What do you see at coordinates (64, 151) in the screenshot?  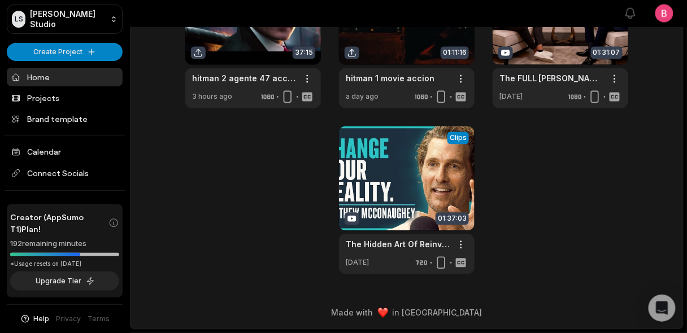 I see `a: Calendar` at bounding box center [64, 151].